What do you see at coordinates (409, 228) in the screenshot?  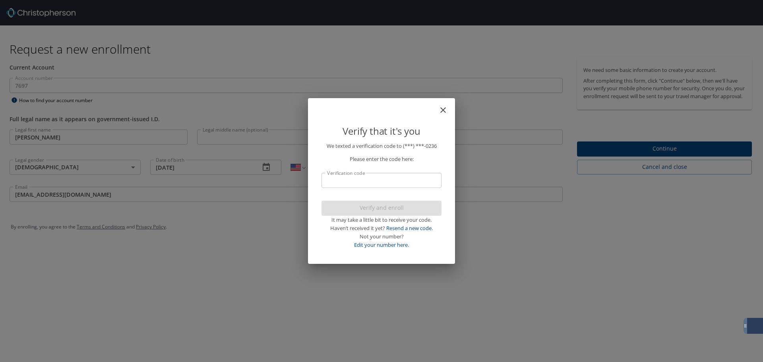 I see `a: Resend a new code.` at bounding box center [409, 228].